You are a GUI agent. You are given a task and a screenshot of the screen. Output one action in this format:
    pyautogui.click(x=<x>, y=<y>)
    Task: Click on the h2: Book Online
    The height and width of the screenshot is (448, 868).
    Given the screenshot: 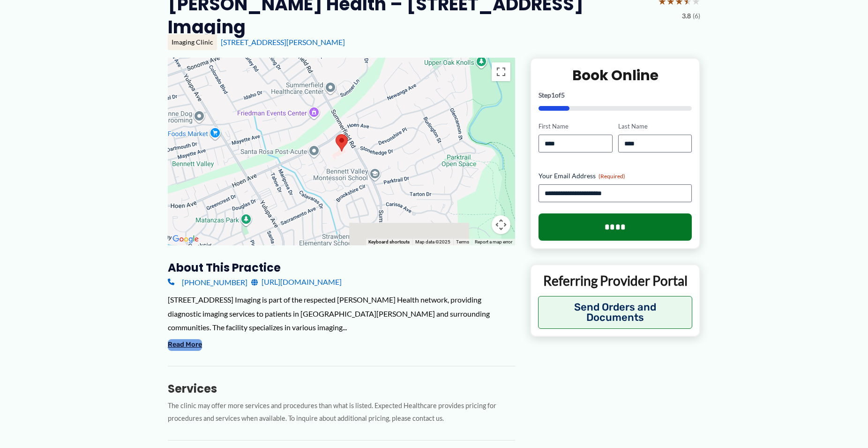 What is the action you would take?
    pyautogui.click(x=615, y=75)
    